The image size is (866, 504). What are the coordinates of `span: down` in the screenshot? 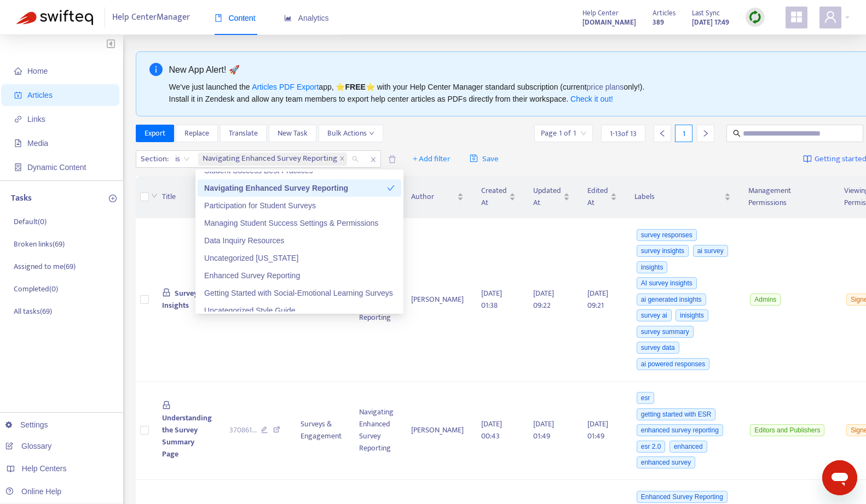 It's located at (154, 196).